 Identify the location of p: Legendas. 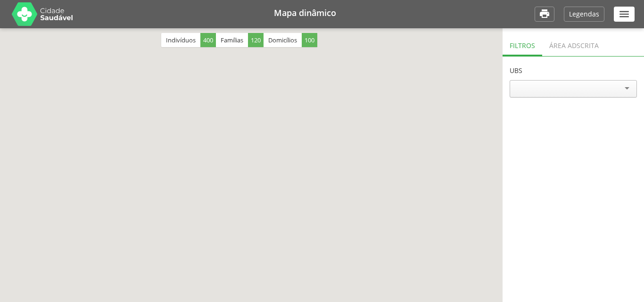
(584, 14).